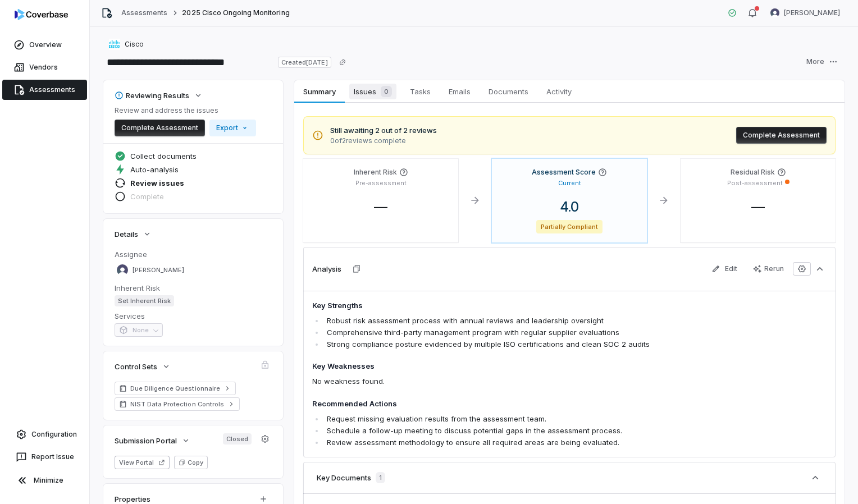 The height and width of the screenshot is (504, 858). Describe the element at coordinates (45, 435) in the screenshot. I see `a: Configuration` at that location.